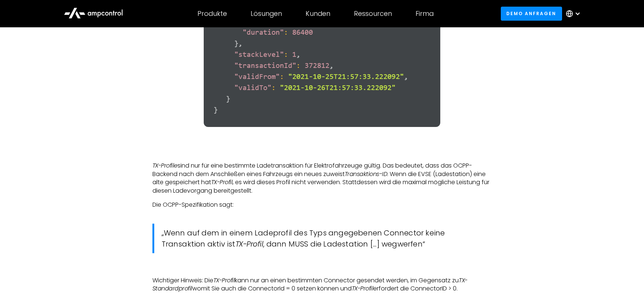  Describe the element at coordinates (532, 13) in the screenshot. I see `a: Demo anfragen` at that location.